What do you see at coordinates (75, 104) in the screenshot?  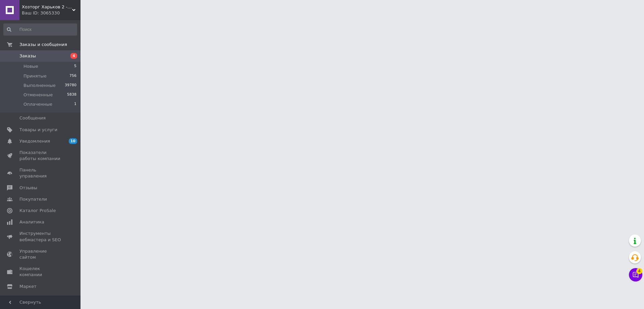 I see `span: 1` at bounding box center [75, 104].